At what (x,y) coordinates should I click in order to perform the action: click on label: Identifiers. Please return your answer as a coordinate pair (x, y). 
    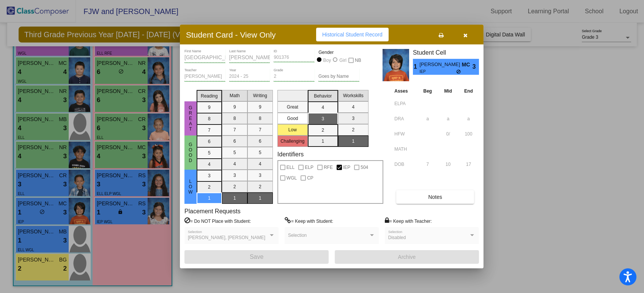
    Looking at the image, I should click on (290, 154).